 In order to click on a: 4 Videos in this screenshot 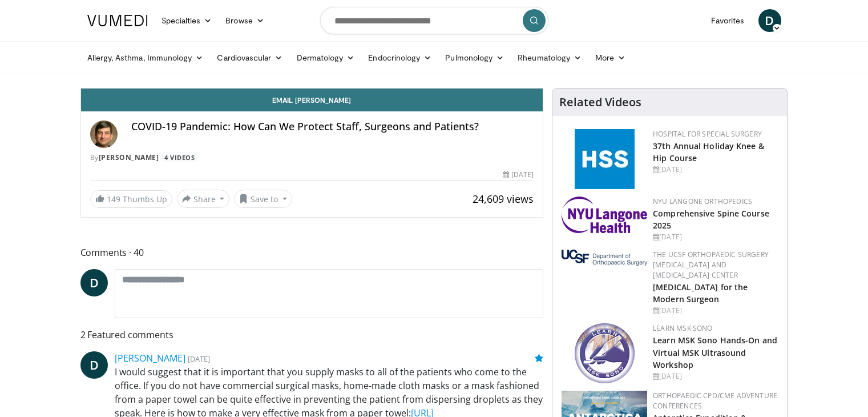, I will do `click(180, 157)`.